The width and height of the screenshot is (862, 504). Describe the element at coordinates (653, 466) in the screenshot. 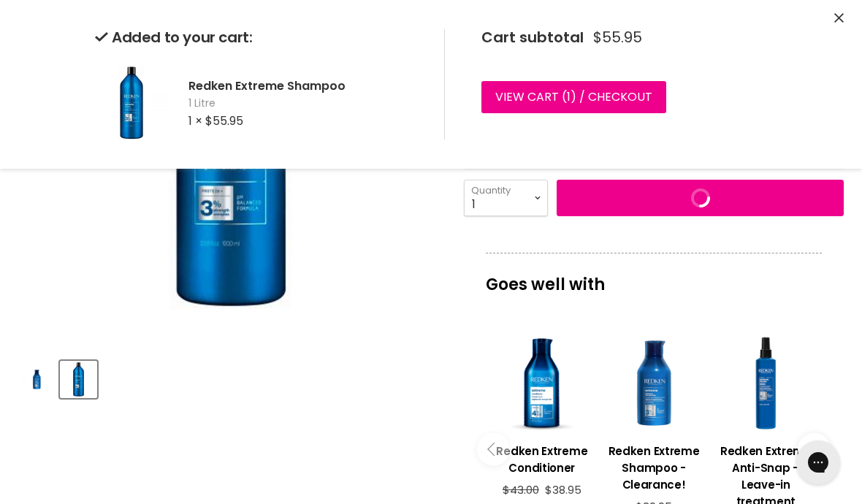

I see `a: View product:Redken Extreme Shampoo - Clearance!` at that location.